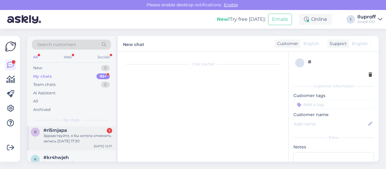 The image size is (386, 169). I want to click on span: #kr4hwjeh, so click(56, 157).